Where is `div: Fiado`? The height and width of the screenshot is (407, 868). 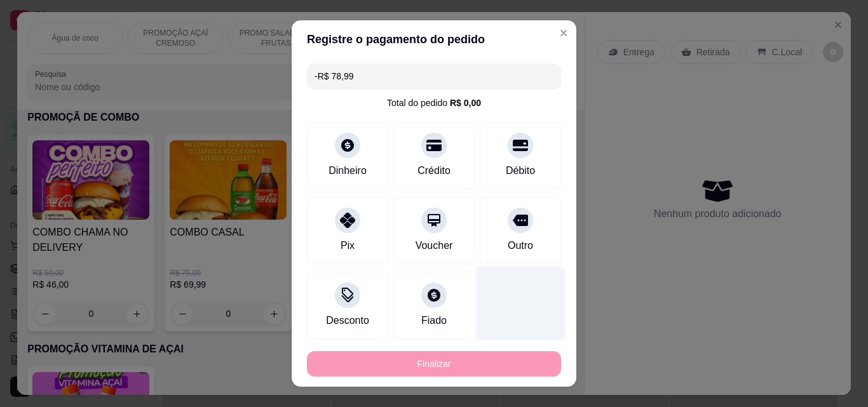 div: Fiado is located at coordinates (434, 320).